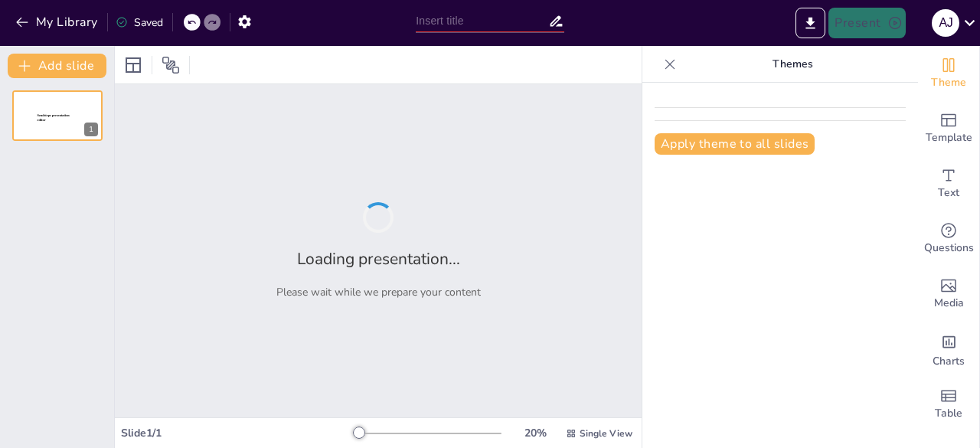 This screenshot has width=980, height=448. I want to click on span: Text, so click(949, 193).